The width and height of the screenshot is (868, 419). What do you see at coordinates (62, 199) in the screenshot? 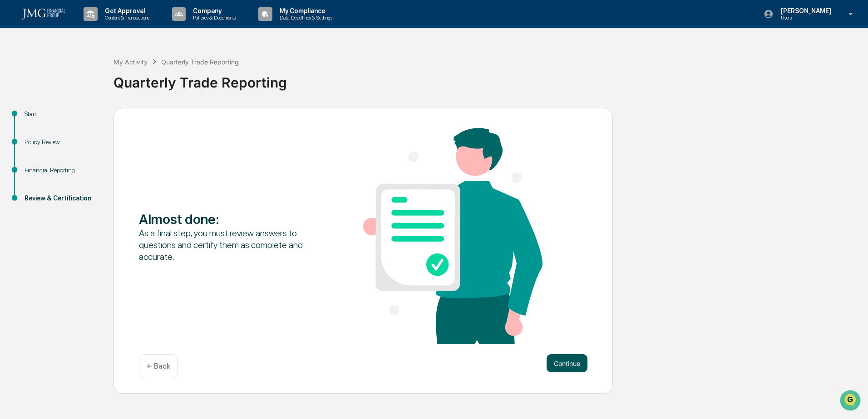
I see `div: Review & Certification` at bounding box center [62, 199].